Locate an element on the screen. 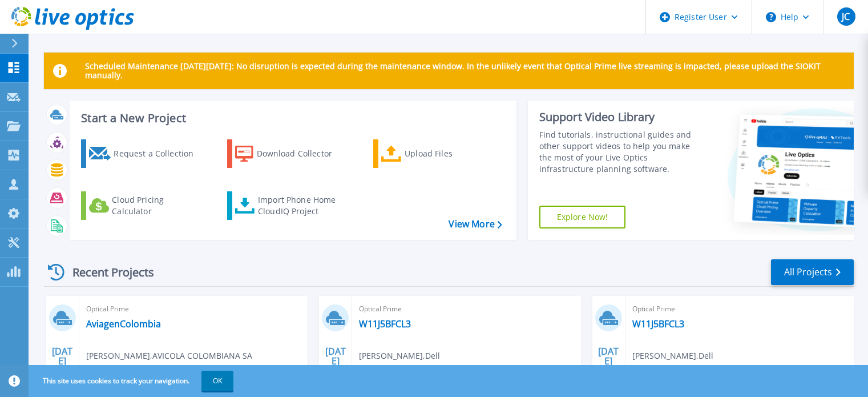 The image size is (868, 397). span: This site uses cookies to track your navigation. is located at coordinates (132, 381).